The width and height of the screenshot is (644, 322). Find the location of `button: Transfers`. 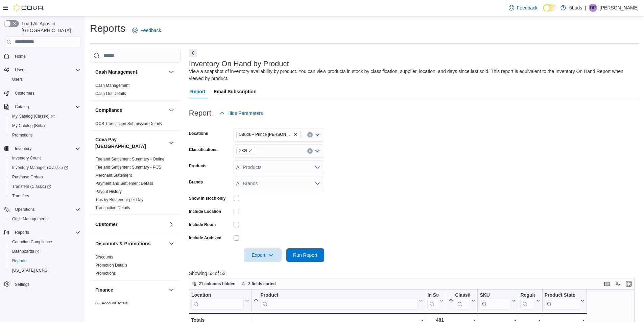

button: Transfers is located at coordinates (45, 196).